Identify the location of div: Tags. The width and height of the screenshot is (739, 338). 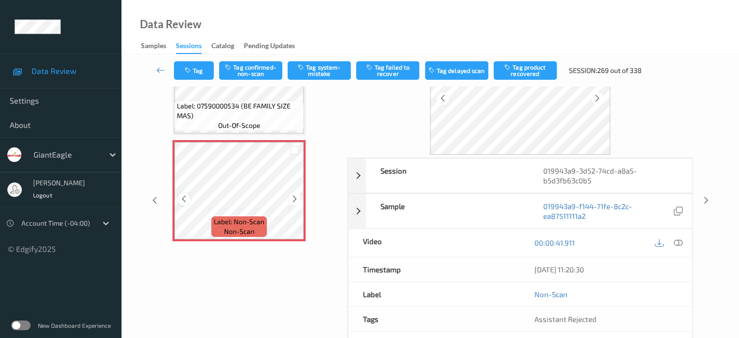
(434, 319).